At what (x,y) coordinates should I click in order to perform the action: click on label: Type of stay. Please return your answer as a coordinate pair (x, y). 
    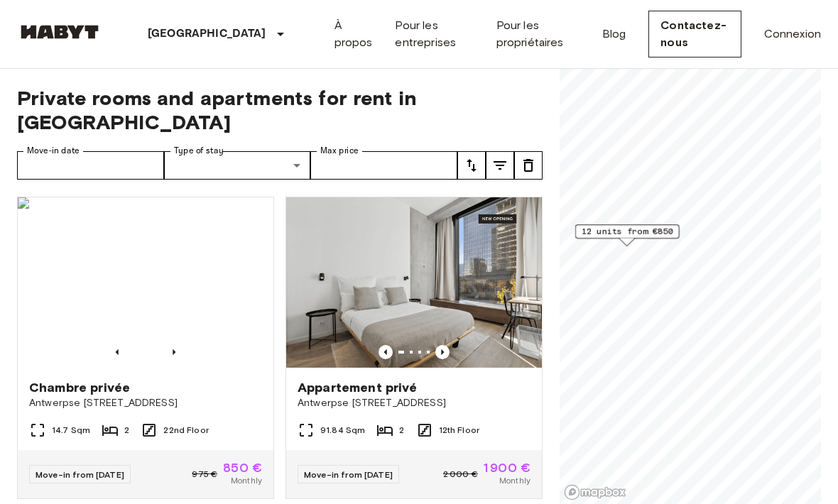
    Looking at the image, I should click on (199, 151).